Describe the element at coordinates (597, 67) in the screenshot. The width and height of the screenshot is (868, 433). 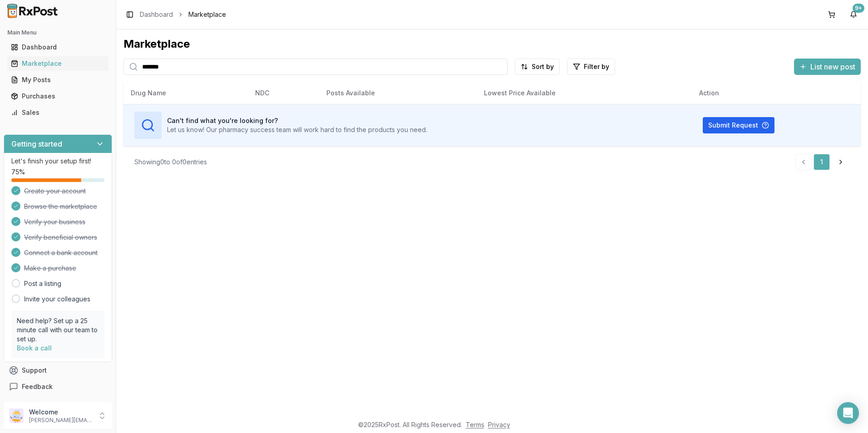
I see `span: Filter by` at that location.